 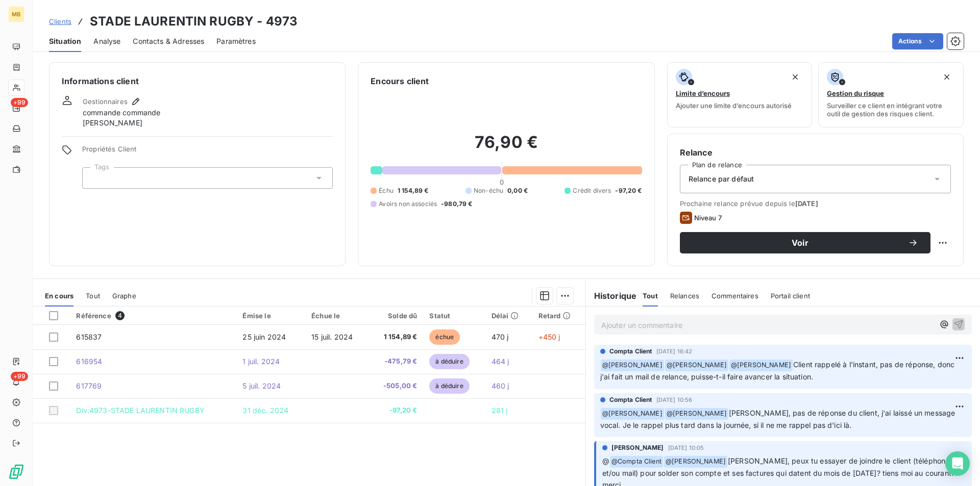 I want to click on span: 15 juil. 2024, so click(x=332, y=337).